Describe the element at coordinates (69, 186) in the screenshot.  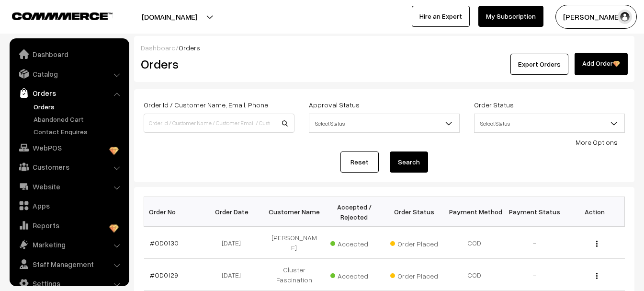
I see `a: Website` at that location.